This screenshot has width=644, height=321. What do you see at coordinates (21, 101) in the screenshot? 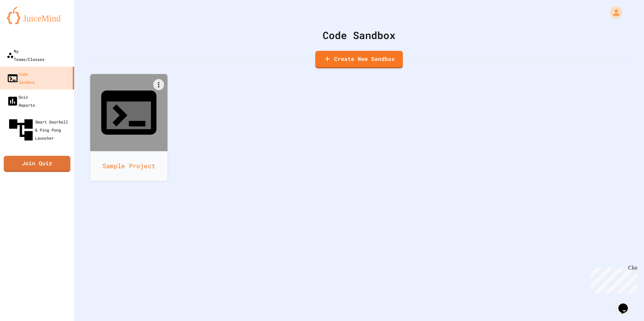
I see `div: Quiz Reports` at bounding box center [21, 101].